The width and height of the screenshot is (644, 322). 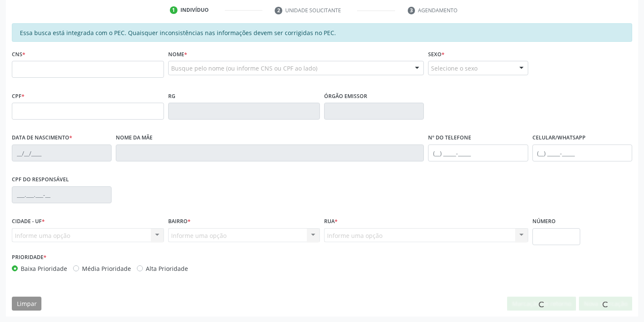 I want to click on label: CNS, so click(x=18, y=54).